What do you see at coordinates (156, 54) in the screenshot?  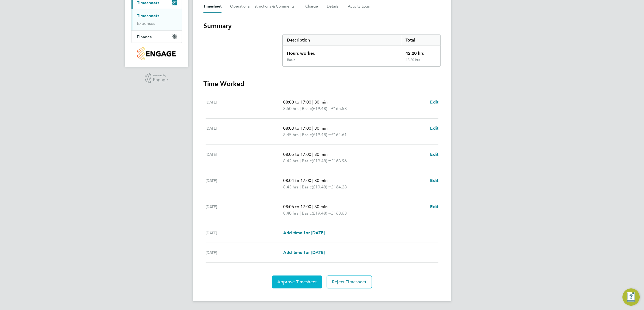 I see `img: countryside-properties-logo-retina.png` at bounding box center [156, 54].